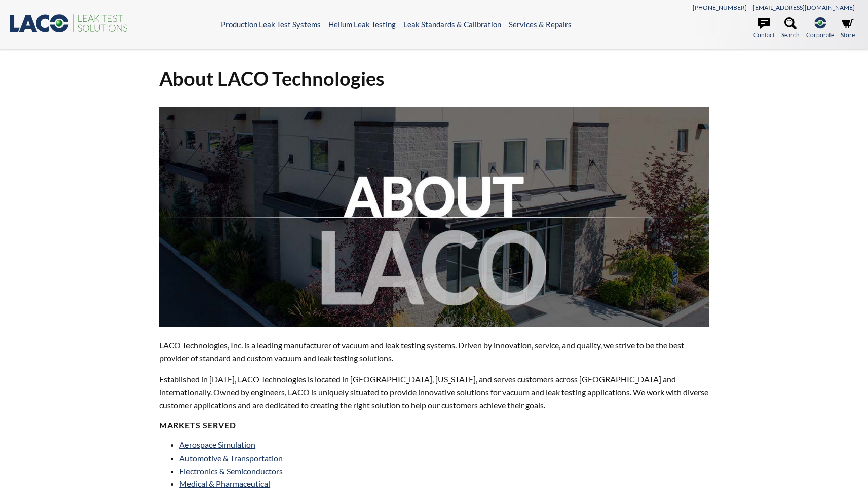 The width and height of the screenshot is (868, 488). Describe the element at coordinates (791, 28) in the screenshot. I see `a: Search` at that location.